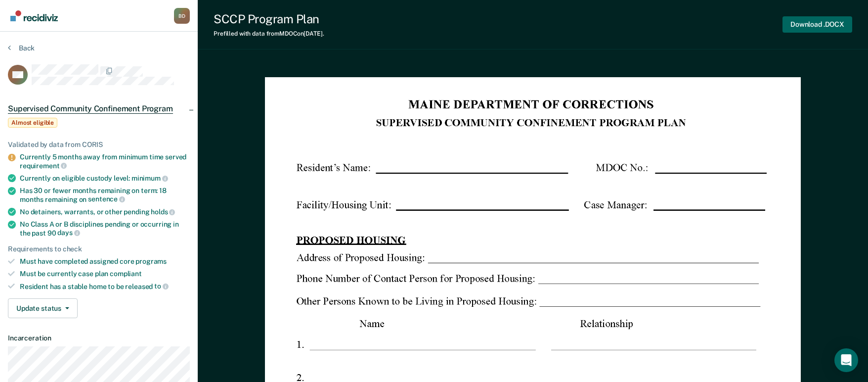 The height and width of the screenshot is (382, 868). What do you see at coordinates (99, 249) in the screenshot?
I see `div: Requirements to check` at bounding box center [99, 249].